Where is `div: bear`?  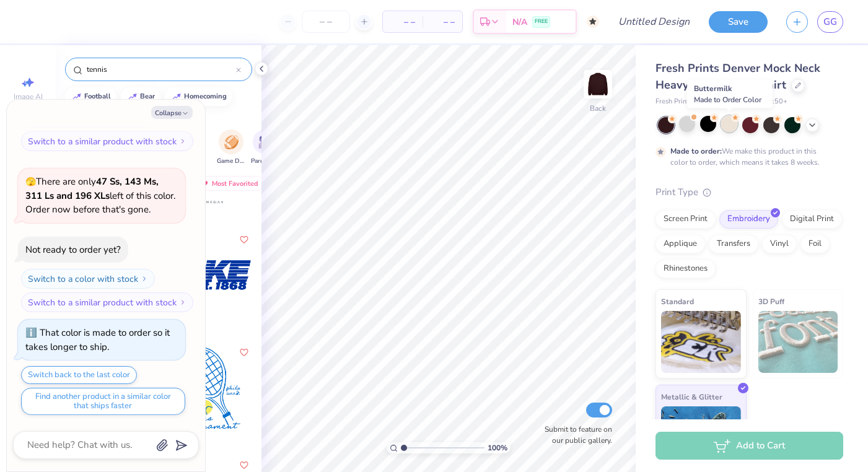 div: bear is located at coordinates (148, 96).